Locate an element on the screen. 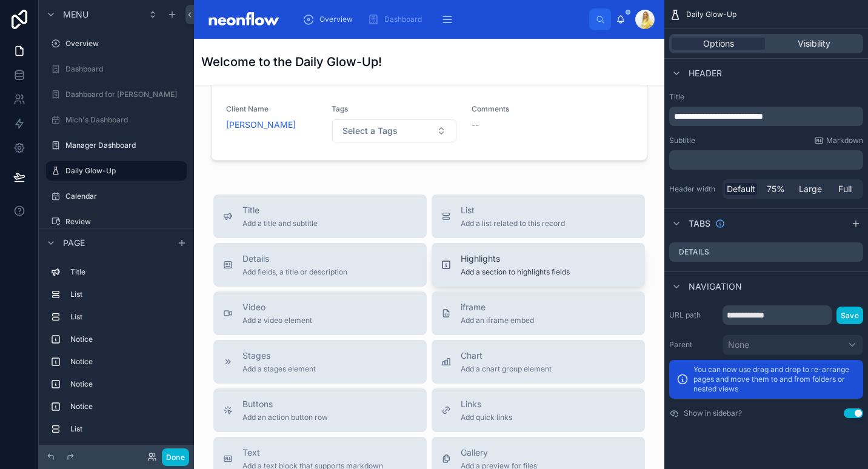 This screenshot has height=469, width=868. span: Page is located at coordinates (74, 243).